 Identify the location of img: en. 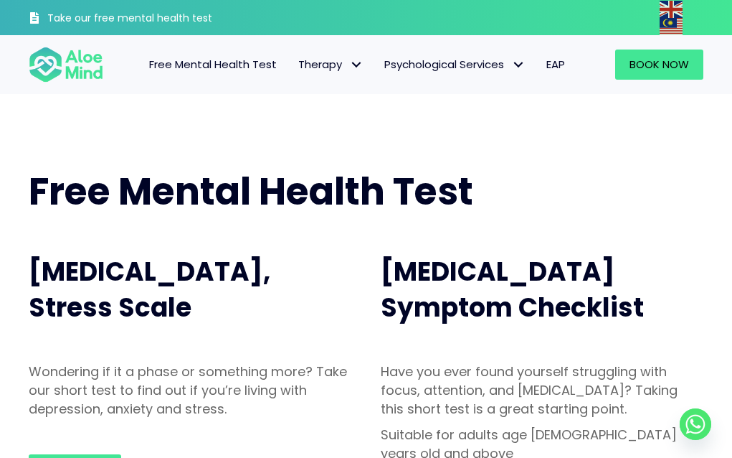
(671, 9).